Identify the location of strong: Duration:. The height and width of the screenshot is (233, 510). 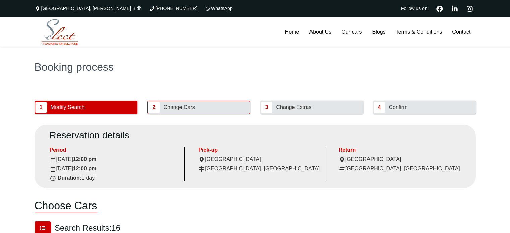
(69, 178).